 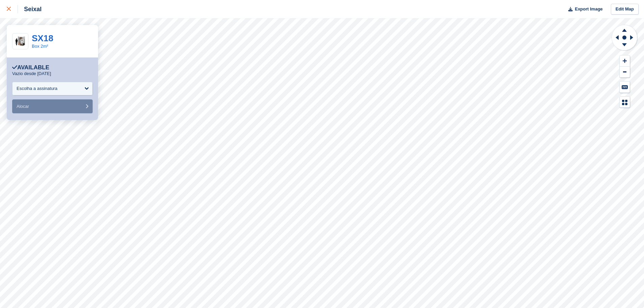 What do you see at coordinates (23, 106) in the screenshot?
I see `span: Alocar` at bounding box center [23, 106].